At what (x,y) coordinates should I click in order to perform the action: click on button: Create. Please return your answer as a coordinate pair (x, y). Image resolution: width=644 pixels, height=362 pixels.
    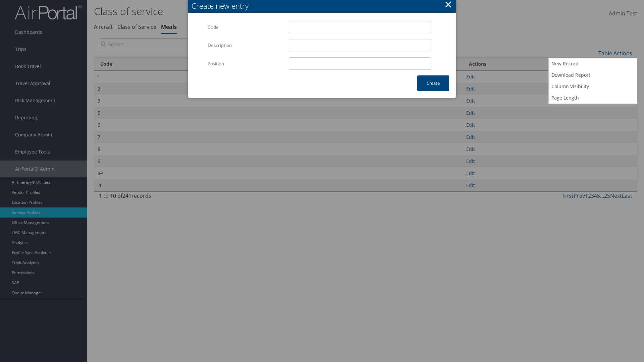
    Looking at the image, I should click on (433, 83).